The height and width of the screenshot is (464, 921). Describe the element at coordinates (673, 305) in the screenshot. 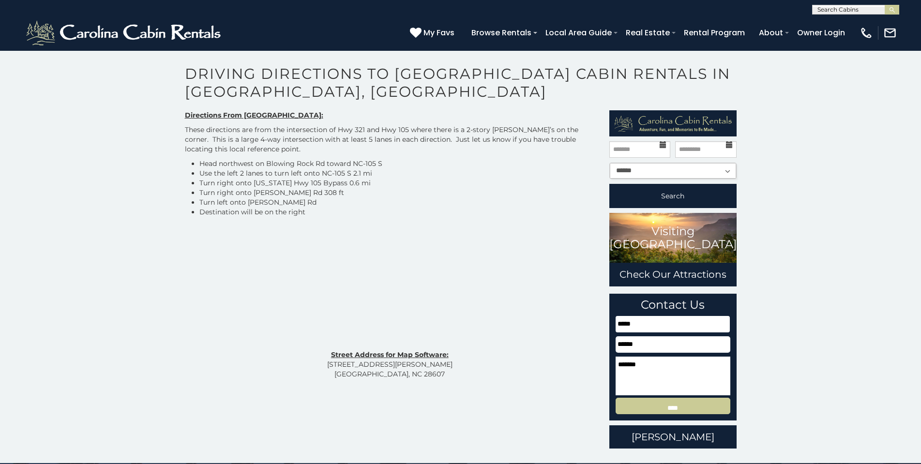

I see `h3: Contact Us` at that location.